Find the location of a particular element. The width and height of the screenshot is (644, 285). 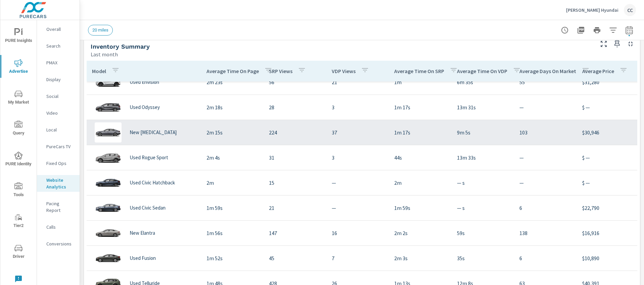

p: 2m 23s is located at coordinates (232, 82).